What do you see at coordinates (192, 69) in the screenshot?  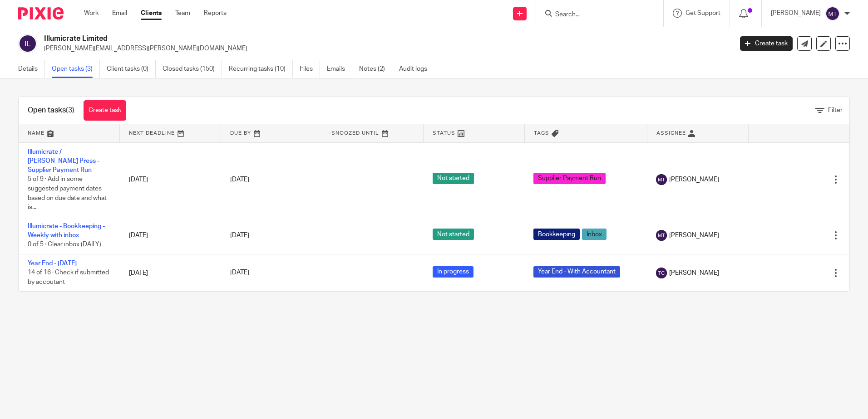 I see `a: Closed tasks (150)` at bounding box center [192, 69].